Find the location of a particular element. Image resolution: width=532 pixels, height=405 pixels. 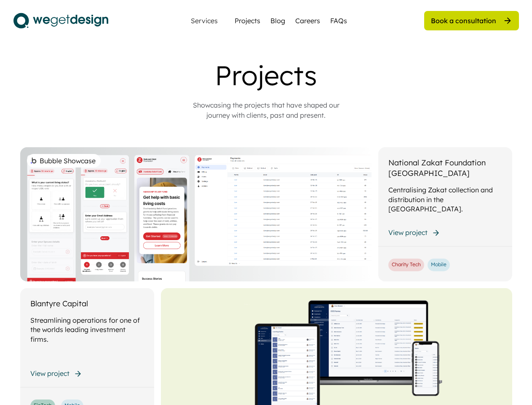

div: FAQs is located at coordinates (339, 21).